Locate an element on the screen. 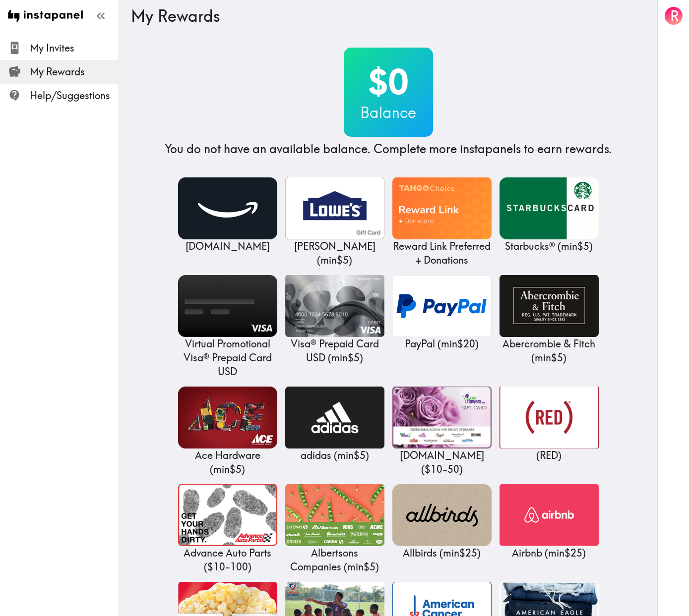 This screenshot has width=689, height=616. span: R is located at coordinates (674, 16).